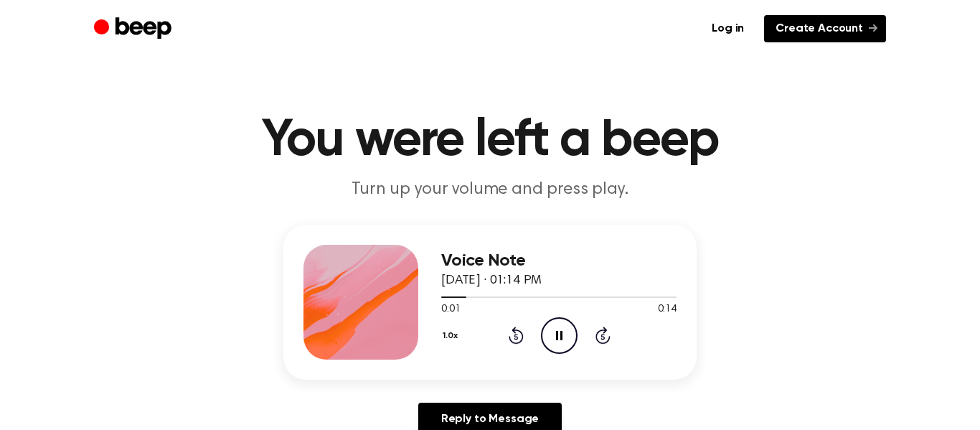 The image size is (980, 430). Describe the element at coordinates (451, 309) in the screenshot. I see `span: 0:01` at that location.